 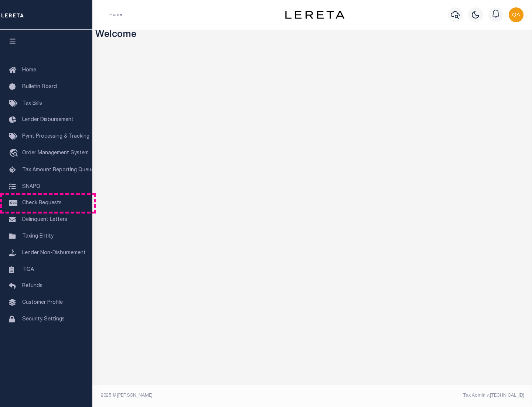 I want to click on h3: Welcome, so click(x=312, y=35).